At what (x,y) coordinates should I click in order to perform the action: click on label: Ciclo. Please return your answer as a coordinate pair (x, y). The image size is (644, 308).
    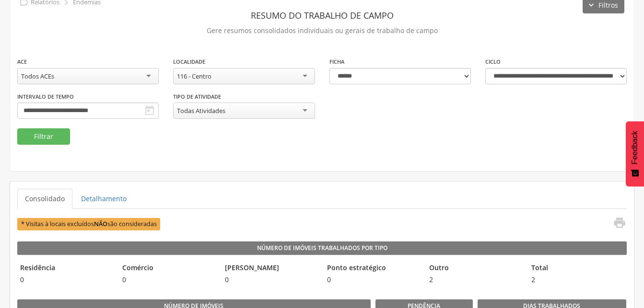
    Looking at the image, I should click on (493, 62).